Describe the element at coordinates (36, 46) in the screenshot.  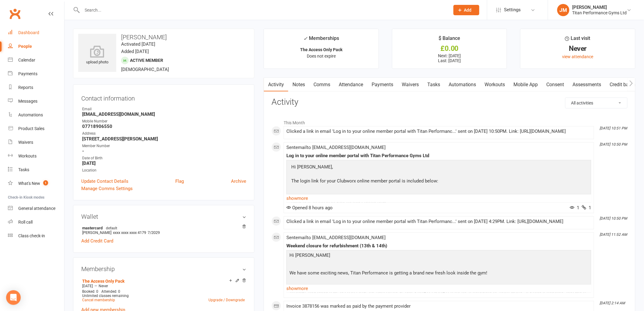
I see `a: People` at that location.